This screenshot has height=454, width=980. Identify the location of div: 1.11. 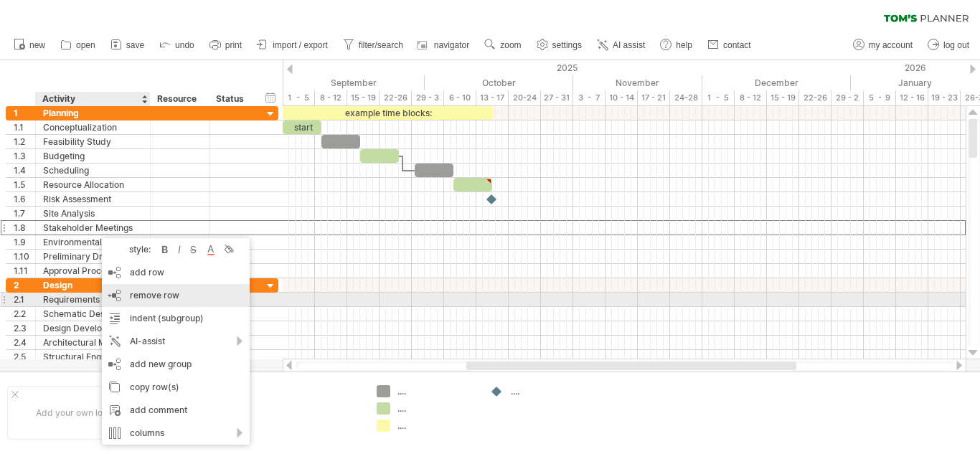
(24, 271).